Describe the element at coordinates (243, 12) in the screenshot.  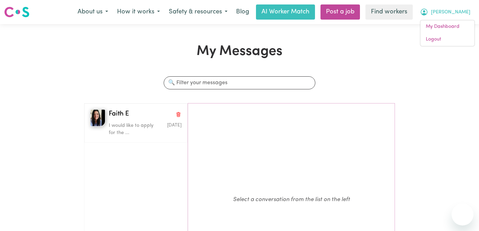
I see `a: Blog` at that location.